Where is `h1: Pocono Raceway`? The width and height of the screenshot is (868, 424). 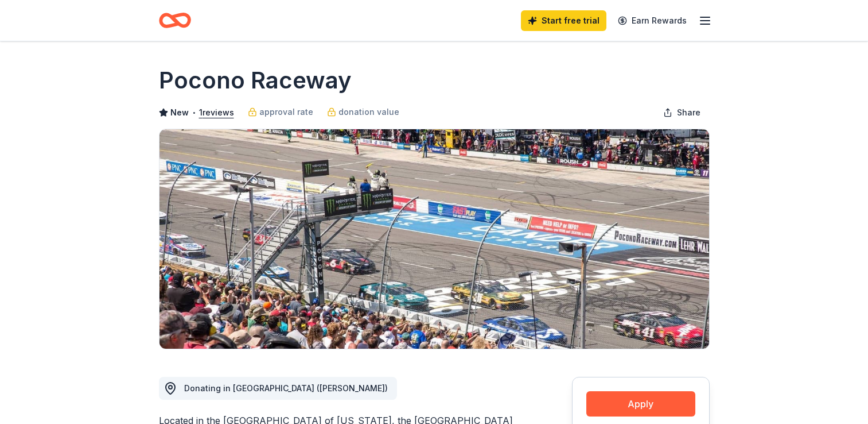
h1: Pocono Raceway is located at coordinates (255, 80).